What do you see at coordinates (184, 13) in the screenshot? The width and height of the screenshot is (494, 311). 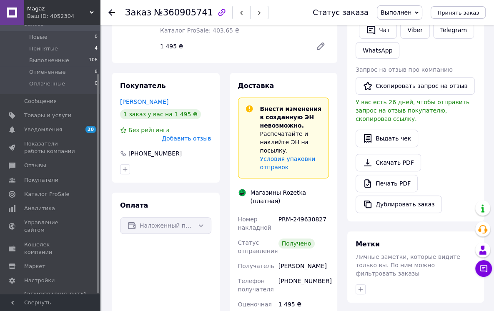 I see `span: №360905741` at bounding box center [184, 13].